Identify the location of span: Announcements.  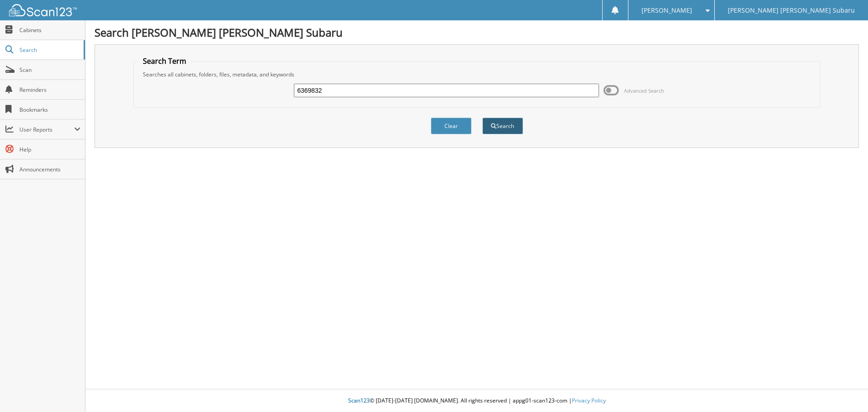
(50, 169).